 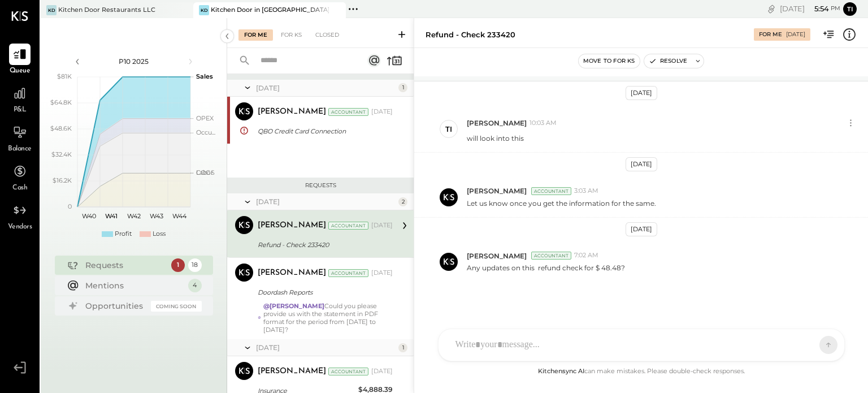 What do you see at coordinates (818, 8) in the screenshot?
I see `span: 5 : 54` at bounding box center [818, 8].